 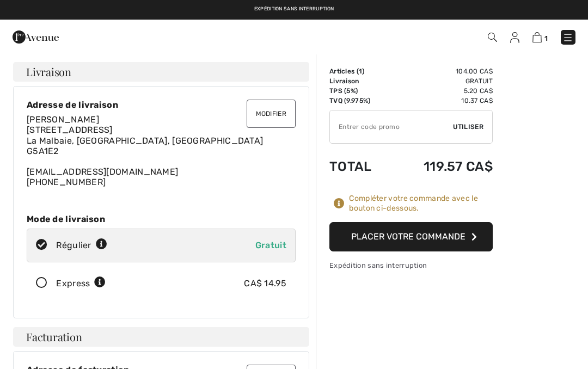 What do you see at coordinates (536, 37) in the screenshot?
I see `img: Panier d'achat` at bounding box center [536, 37].